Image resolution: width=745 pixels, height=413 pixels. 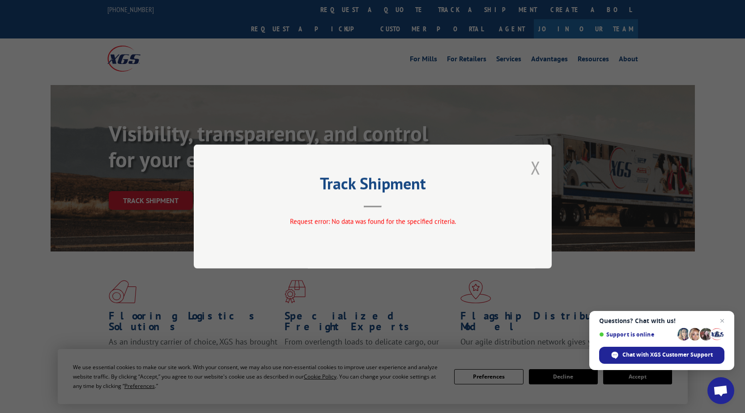 I want to click on span: Close chat, so click(x=722, y=321).